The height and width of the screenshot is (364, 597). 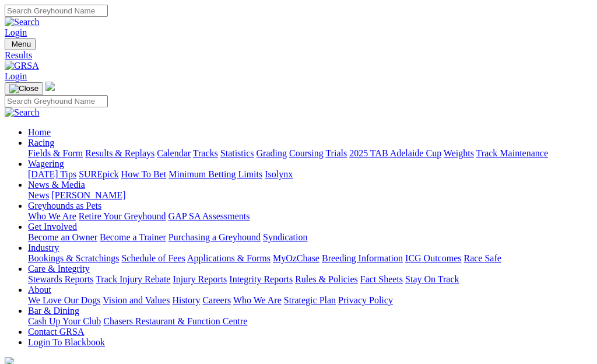 What do you see at coordinates (432, 279) in the screenshot?
I see `a: Stay On Track` at bounding box center [432, 279].